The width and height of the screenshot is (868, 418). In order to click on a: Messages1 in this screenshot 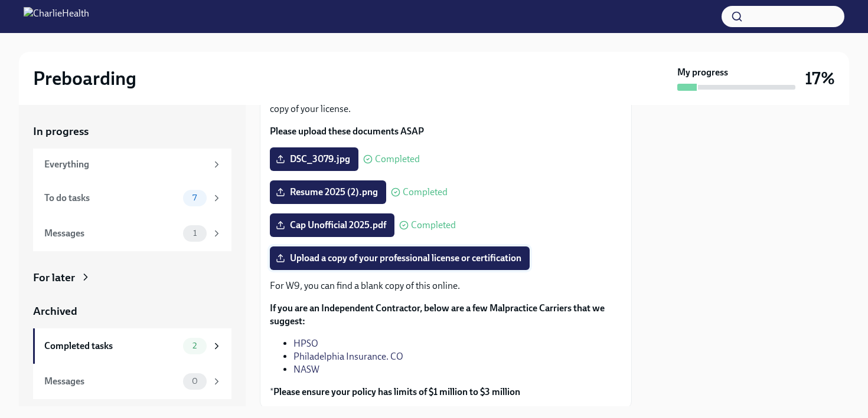, I will do `click(132, 233)`.